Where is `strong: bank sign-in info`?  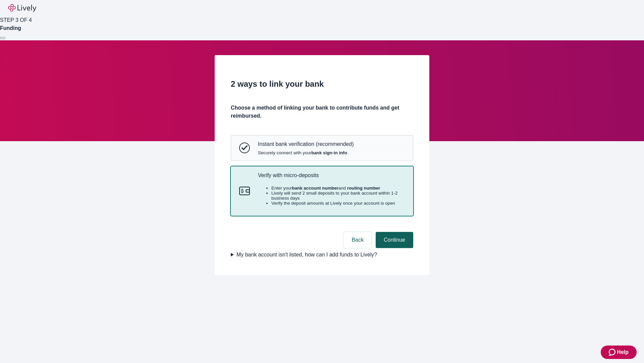 strong: bank sign-in info is located at coordinates (329, 152).